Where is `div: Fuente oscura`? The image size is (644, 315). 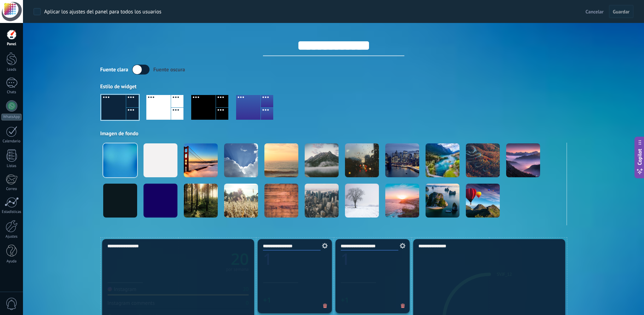 div: Fuente oscura is located at coordinates (169, 70).